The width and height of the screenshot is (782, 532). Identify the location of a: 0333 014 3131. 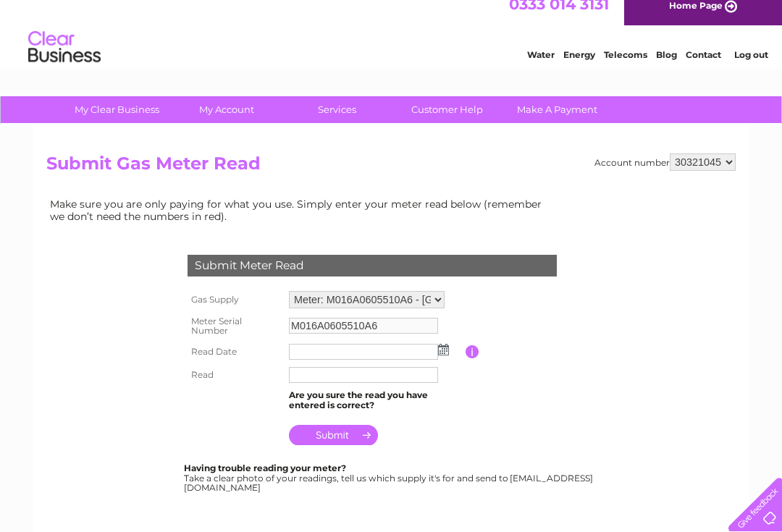
(559, 16).